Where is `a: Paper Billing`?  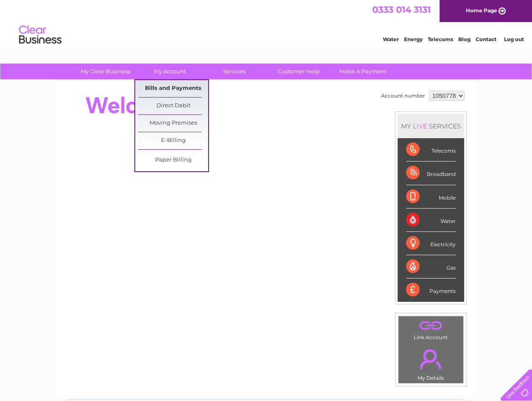
a: Paper Billing is located at coordinates (173, 160).